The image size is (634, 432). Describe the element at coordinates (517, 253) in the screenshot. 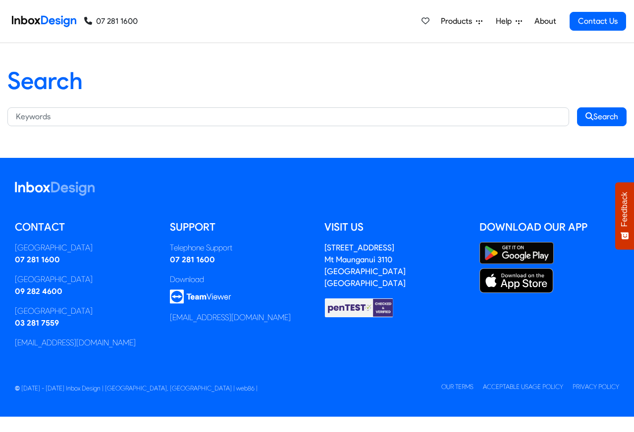

I see `img: Google Play Store` at that location.